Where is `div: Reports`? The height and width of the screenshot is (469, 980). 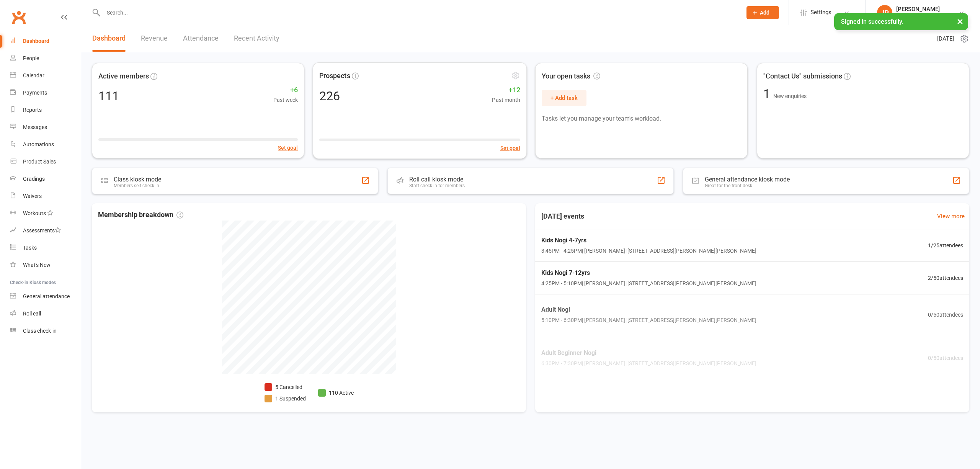
div: Reports is located at coordinates (32, 110).